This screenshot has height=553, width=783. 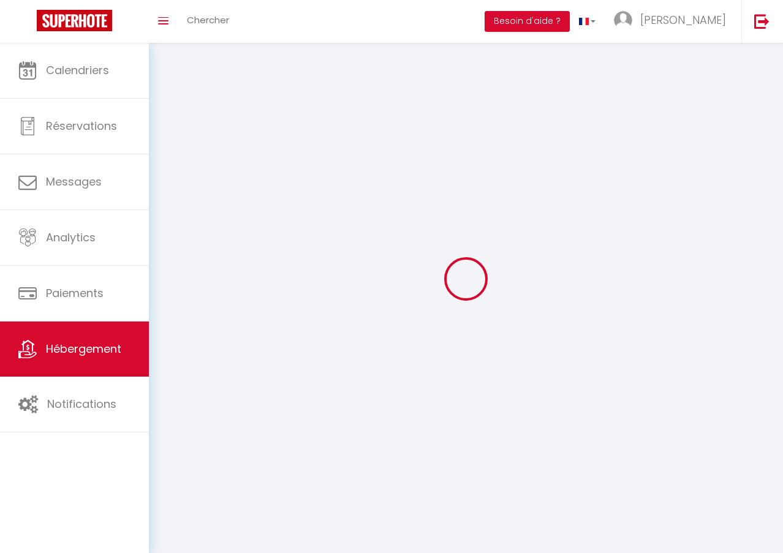 What do you see at coordinates (70, 237) in the screenshot?
I see `span: Analytics` at bounding box center [70, 237].